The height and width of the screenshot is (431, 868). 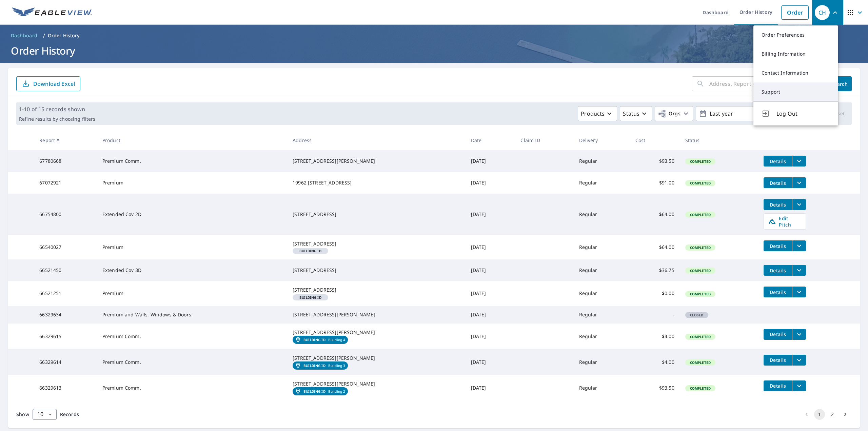 What do you see at coordinates (66, 161) in the screenshot?
I see `td: 67780668` at bounding box center [66, 161].